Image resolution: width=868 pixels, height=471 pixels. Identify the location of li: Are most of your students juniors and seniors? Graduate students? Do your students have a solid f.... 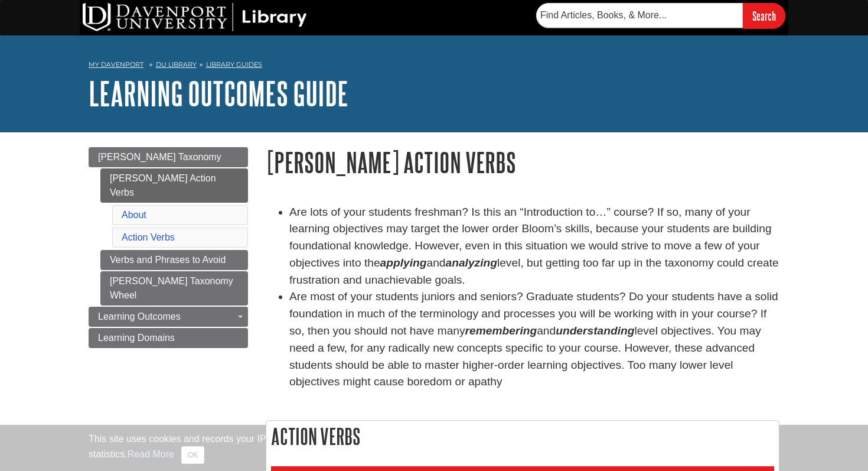
(534, 339).